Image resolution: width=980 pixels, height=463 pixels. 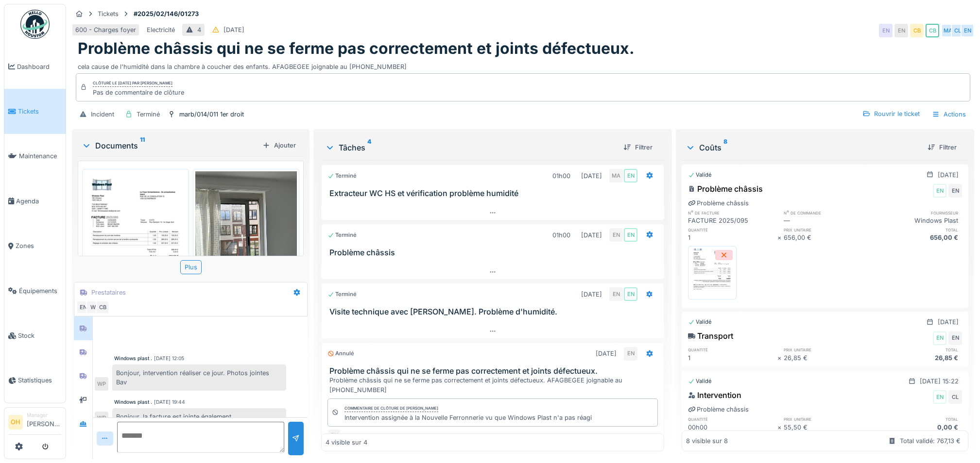 I want to click on h3: Problème châssis, so click(x=495, y=252).